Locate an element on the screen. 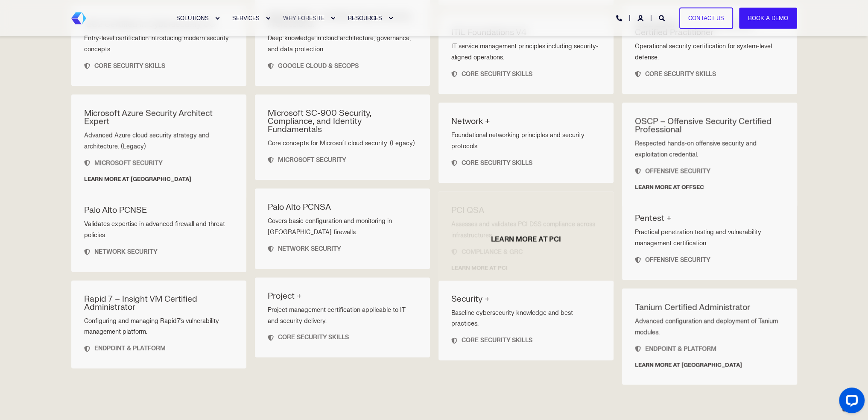 This screenshot has width=868, height=420. span: Advanced configuration and deployment of Tanium modules. is located at coordinates (706, 326).